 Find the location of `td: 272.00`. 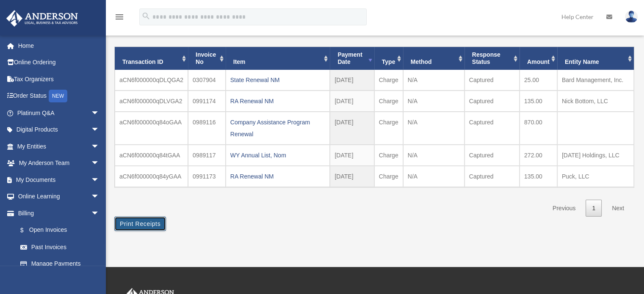

td: 272.00 is located at coordinates (538, 155).